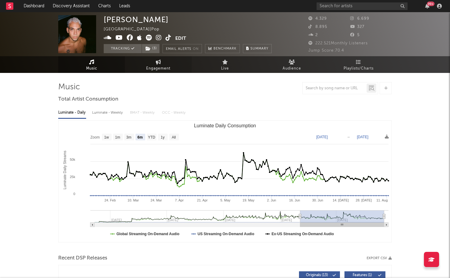  I want to click on span: 5, so click(355, 35).